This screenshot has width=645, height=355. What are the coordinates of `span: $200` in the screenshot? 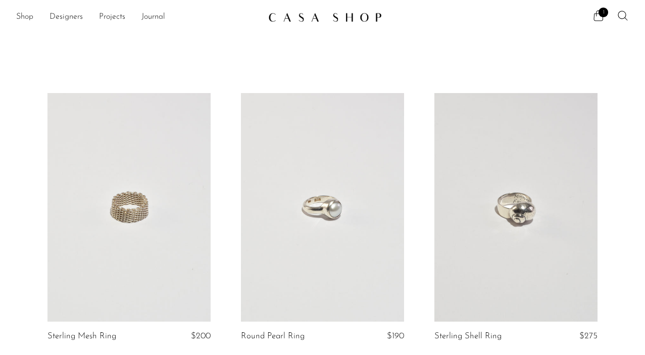 It's located at (201, 335).